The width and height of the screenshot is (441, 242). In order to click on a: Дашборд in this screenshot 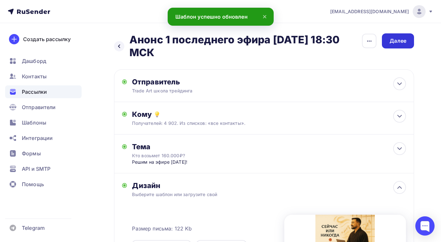, I will do `click(43, 61)`.